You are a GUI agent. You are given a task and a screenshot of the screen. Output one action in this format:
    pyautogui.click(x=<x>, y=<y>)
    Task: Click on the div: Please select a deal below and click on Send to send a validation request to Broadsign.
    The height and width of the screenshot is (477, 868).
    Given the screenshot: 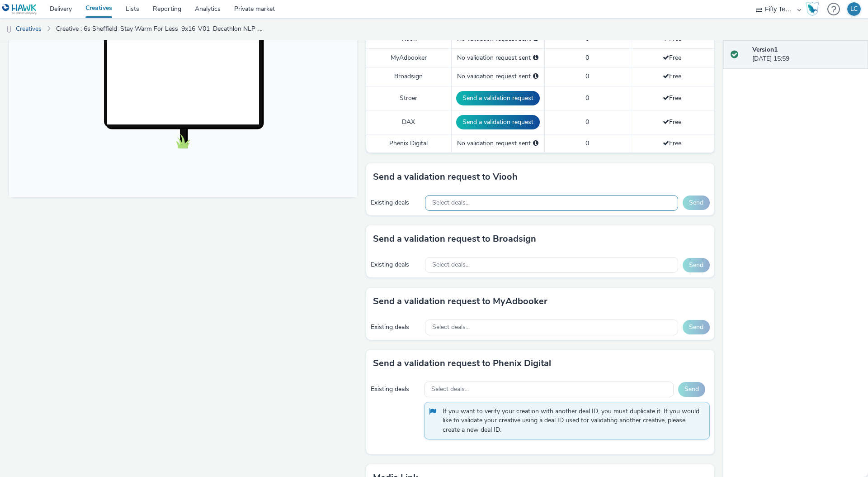 What is the action you would take?
    pyautogui.click(x=535, y=76)
    